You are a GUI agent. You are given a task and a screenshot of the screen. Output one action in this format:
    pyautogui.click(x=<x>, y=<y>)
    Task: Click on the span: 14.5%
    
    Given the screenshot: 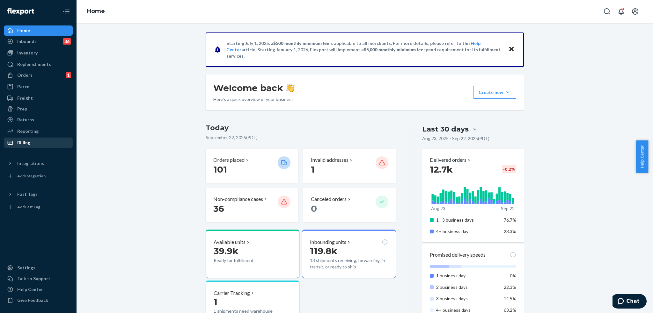 What is the action you would take?
    pyautogui.click(x=510, y=299)
    